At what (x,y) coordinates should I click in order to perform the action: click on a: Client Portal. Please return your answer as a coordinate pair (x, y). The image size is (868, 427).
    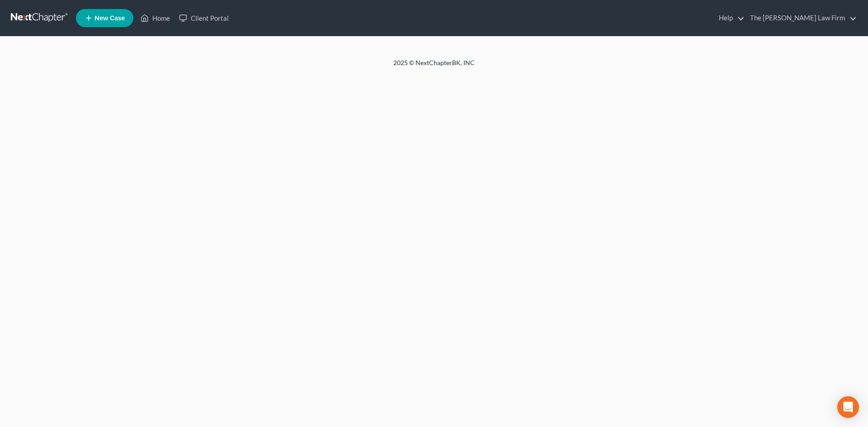
    Looking at the image, I should click on (204, 18).